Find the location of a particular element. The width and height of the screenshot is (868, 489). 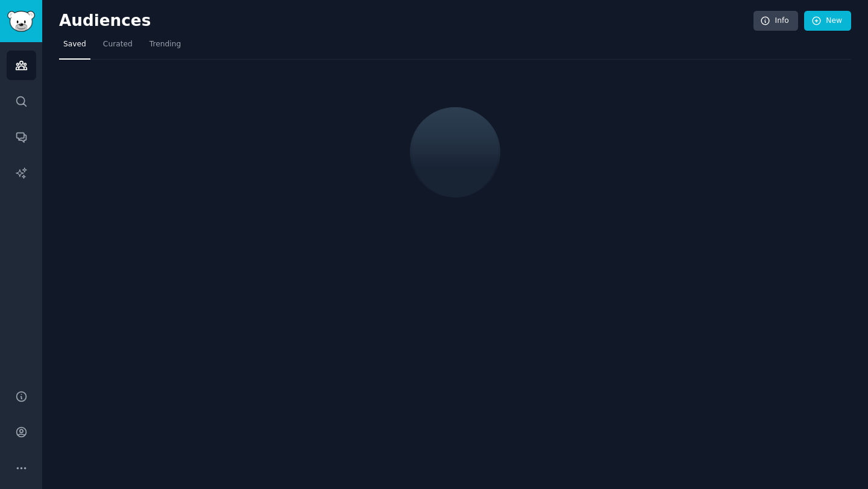

a: Info is located at coordinates (776, 21).